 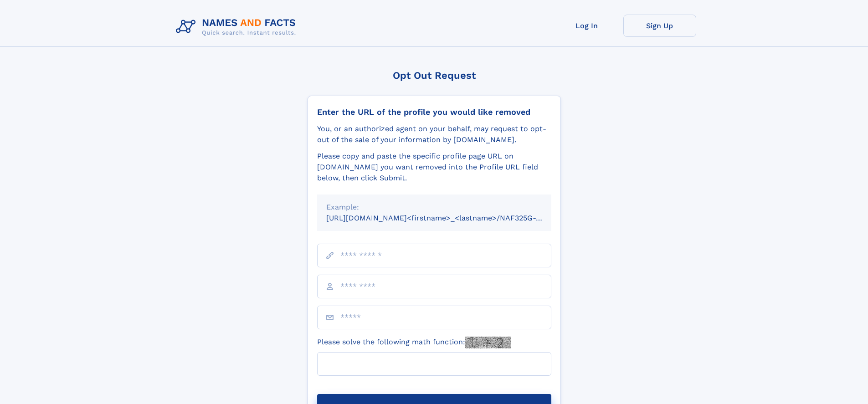 I want to click on a: Sign Up, so click(x=660, y=26).